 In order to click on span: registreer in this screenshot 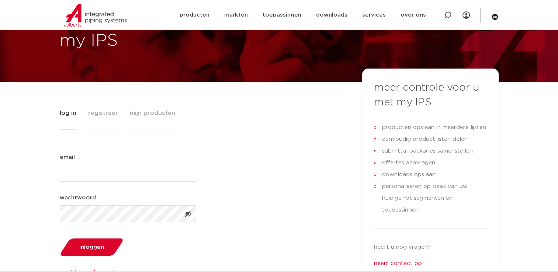, I will do `click(103, 113)`.